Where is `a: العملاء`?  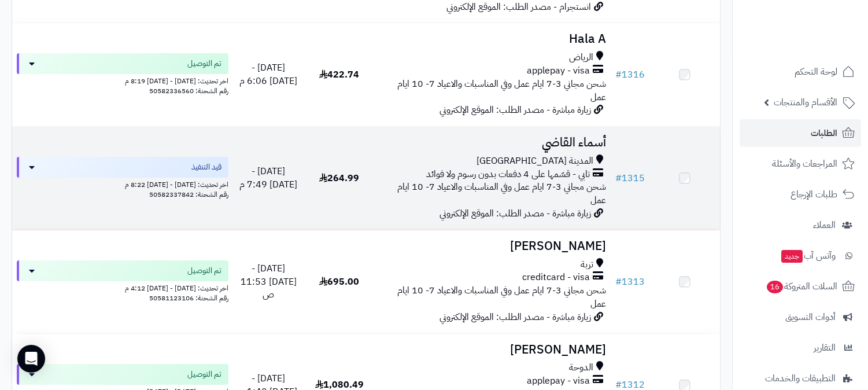 a: العملاء is located at coordinates (800, 226).